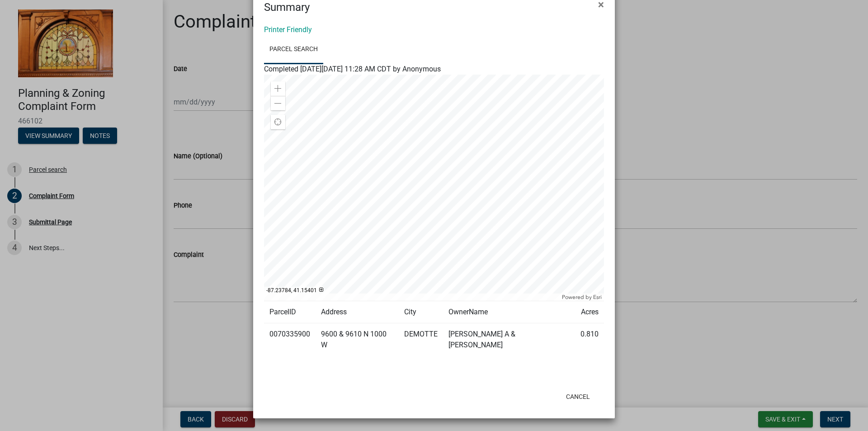 The width and height of the screenshot is (868, 431). Describe the element at coordinates (597, 298) in the screenshot. I see `a: Esri` at that location.